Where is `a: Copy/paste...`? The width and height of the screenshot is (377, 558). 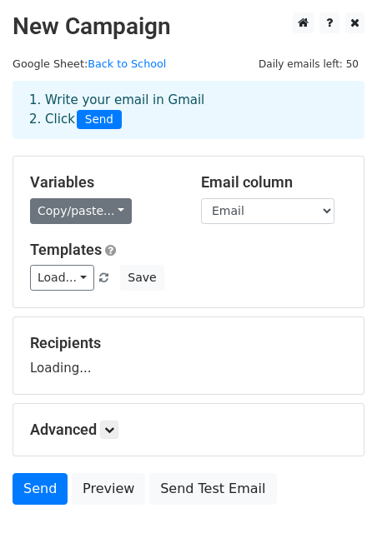
a: Copy/paste... is located at coordinates (81, 211).